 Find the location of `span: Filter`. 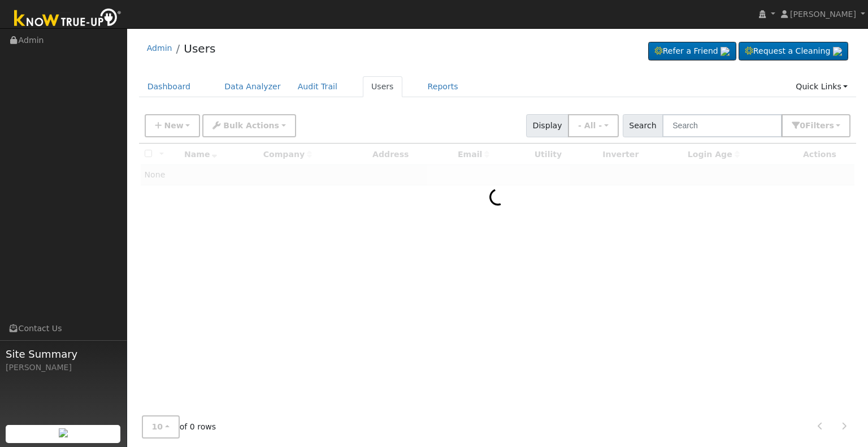

span: Filter is located at coordinates (820, 125).